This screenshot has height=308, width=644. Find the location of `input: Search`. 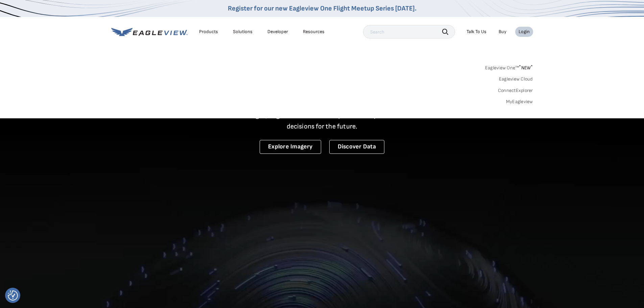

input: Search is located at coordinates (409, 32).